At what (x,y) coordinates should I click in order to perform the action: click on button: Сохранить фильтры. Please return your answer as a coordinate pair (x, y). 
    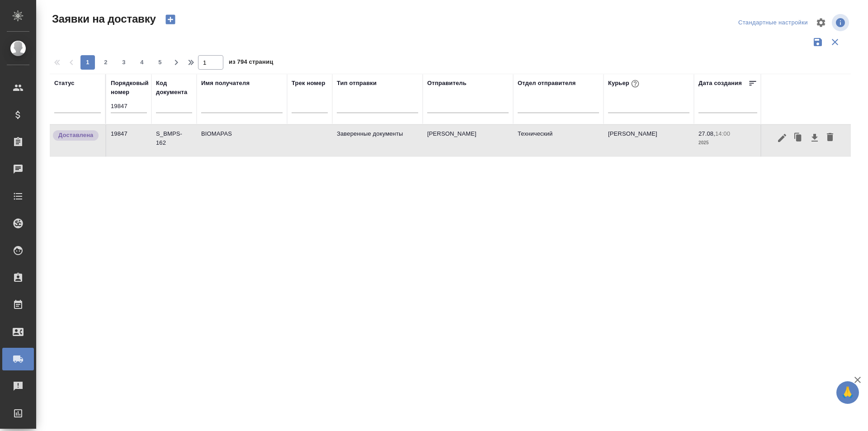
    Looking at the image, I should click on (818, 42).